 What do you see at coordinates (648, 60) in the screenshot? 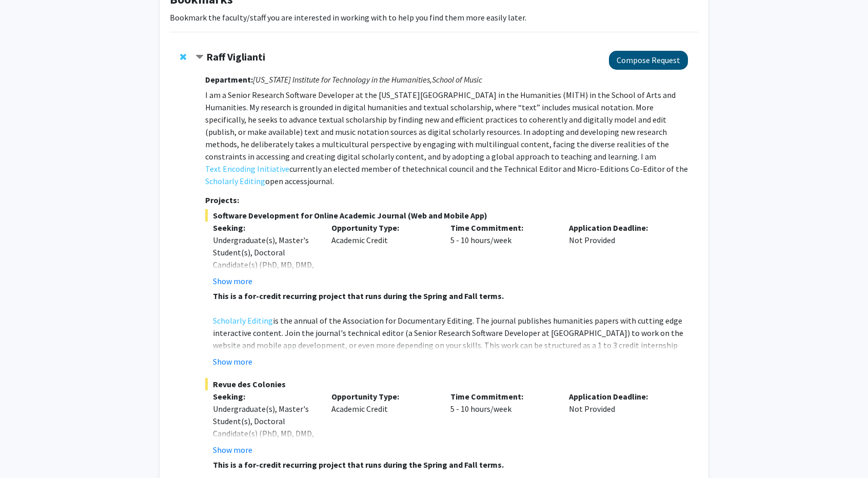
I see `button: Compose Request to Raff Viglianti` at bounding box center [648, 60].